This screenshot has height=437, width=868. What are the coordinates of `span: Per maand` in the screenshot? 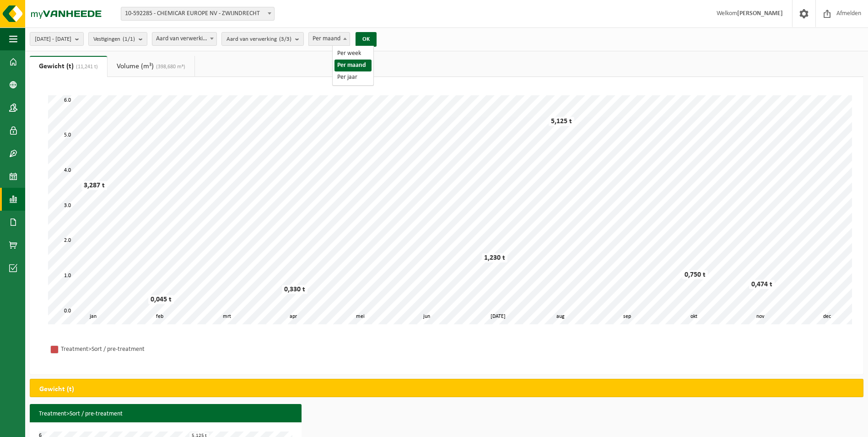 It's located at (329, 39).